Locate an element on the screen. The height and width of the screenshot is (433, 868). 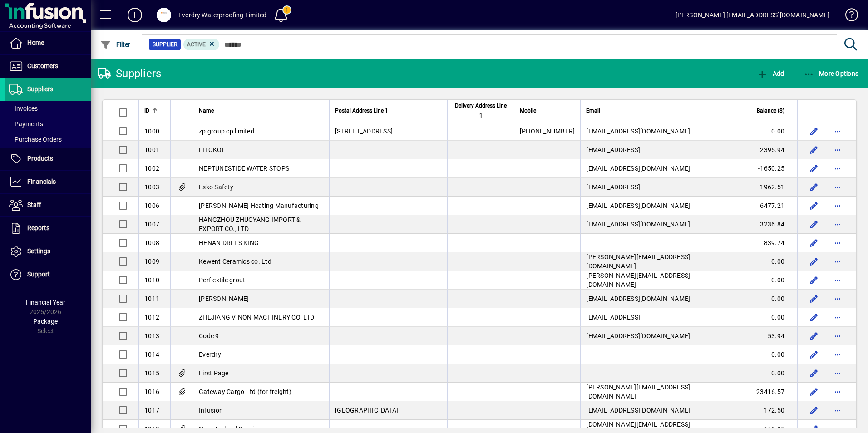
a: Payments is located at coordinates (48, 124).